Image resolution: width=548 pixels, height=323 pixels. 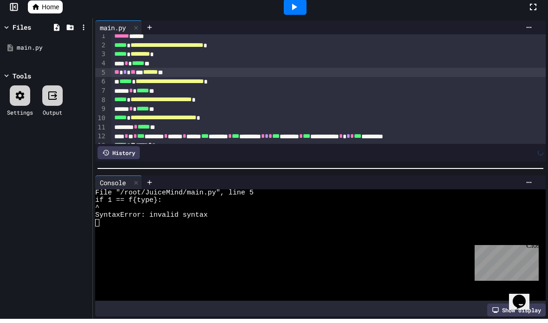 I want to click on div: 7, so click(x=101, y=95).